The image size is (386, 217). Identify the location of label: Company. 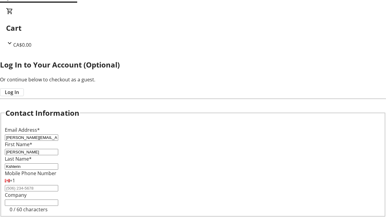
(16, 195).